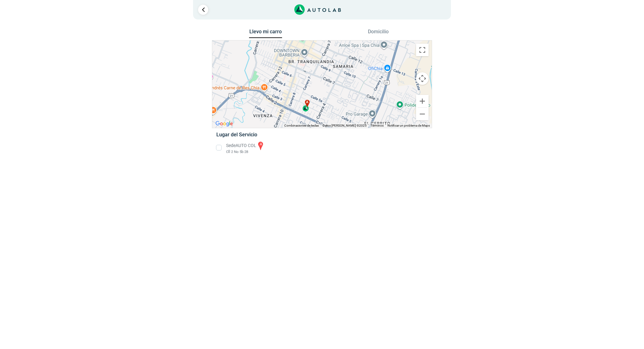 The width and height of the screenshot is (644, 349). What do you see at coordinates (408, 125) in the screenshot?
I see `a: Notificar un problema de Maps` at bounding box center [408, 125].